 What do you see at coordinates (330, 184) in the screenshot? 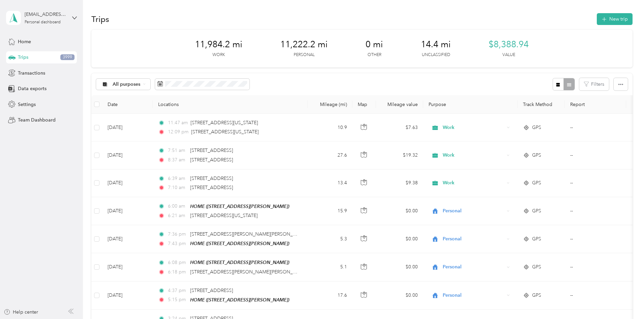
I see `td: 13.4` at bounding box center [330, 184].